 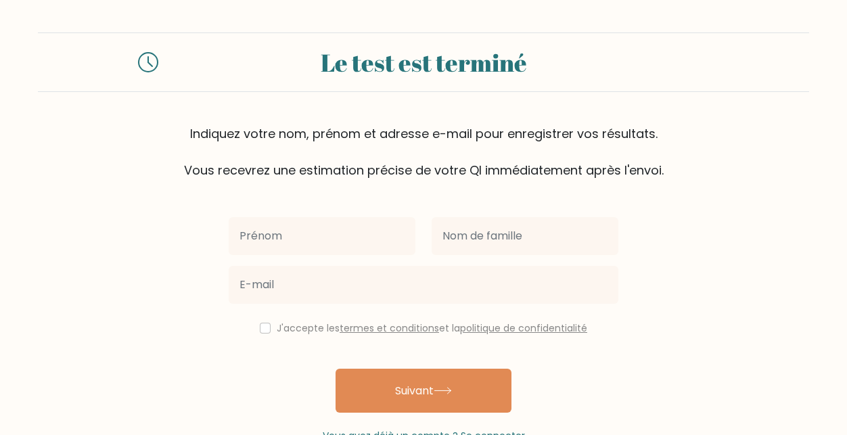 What do you see at coordinates (524, 328) in the screenshot?
I see `font: politique de confidentialité` at bounding box center [524, 328].